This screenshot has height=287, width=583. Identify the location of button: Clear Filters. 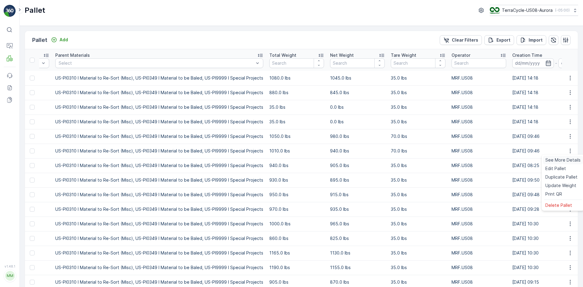
(461, 40).